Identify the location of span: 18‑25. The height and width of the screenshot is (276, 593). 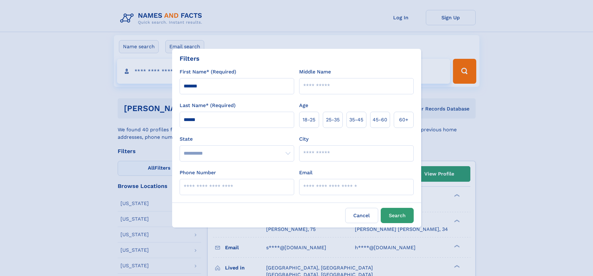
(309, 120).